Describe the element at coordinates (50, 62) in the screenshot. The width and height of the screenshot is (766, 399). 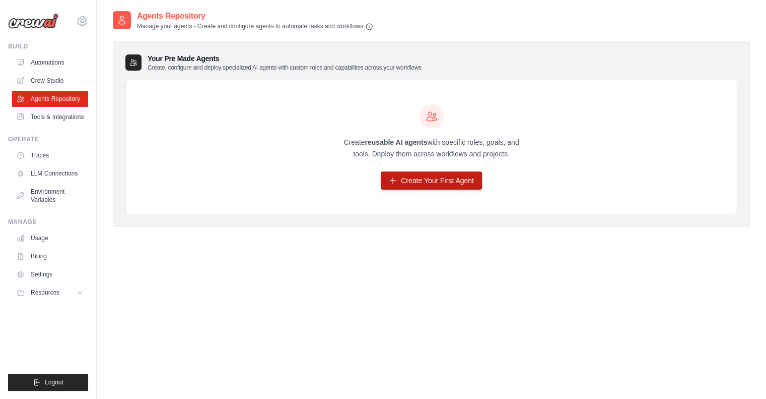
I see `a: Automations` at that location.